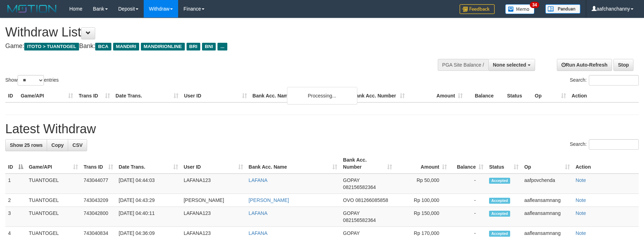 The image size is (644, 237). Describe the element at coordinates (322, 95) in the screenshot. I see `div: Processing...` at that location.